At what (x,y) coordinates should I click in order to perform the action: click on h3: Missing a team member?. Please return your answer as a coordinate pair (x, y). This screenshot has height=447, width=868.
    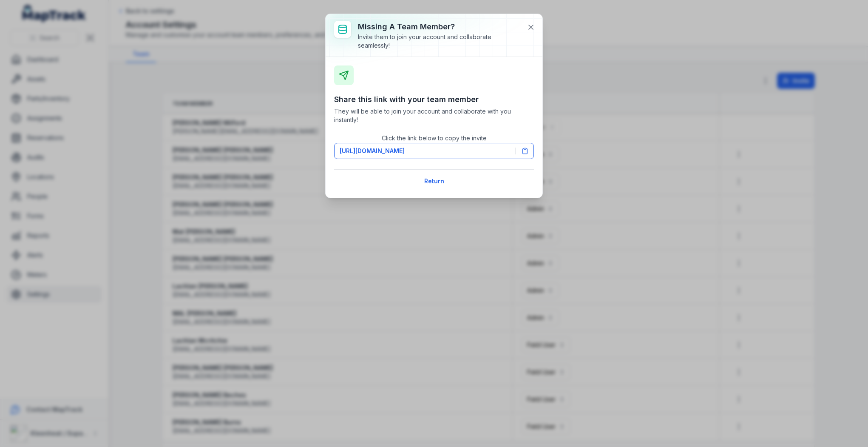
    Looking at the image, I should click on (439, 27).